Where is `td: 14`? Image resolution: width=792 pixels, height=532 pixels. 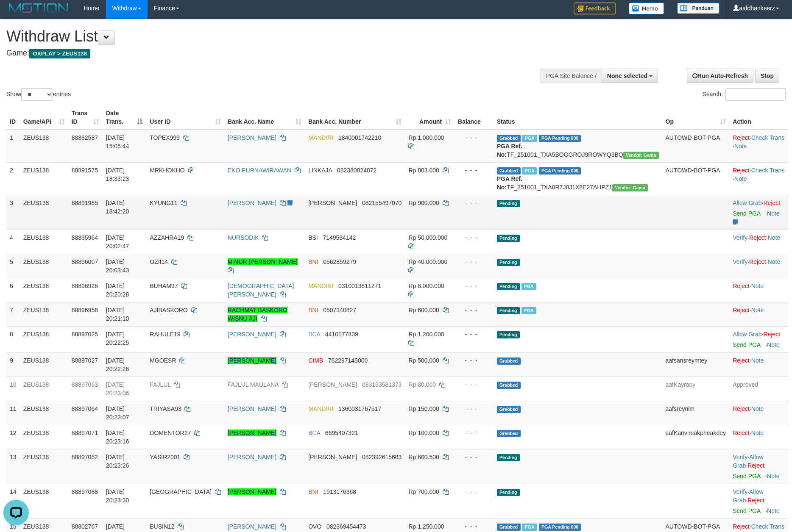 td: 14 is located at coordinates (13, 501).